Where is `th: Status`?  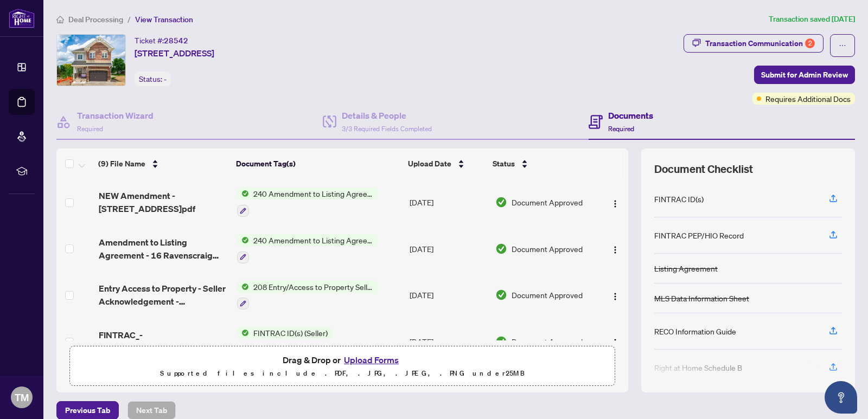
th: Status is located at coordinates (541, 164).